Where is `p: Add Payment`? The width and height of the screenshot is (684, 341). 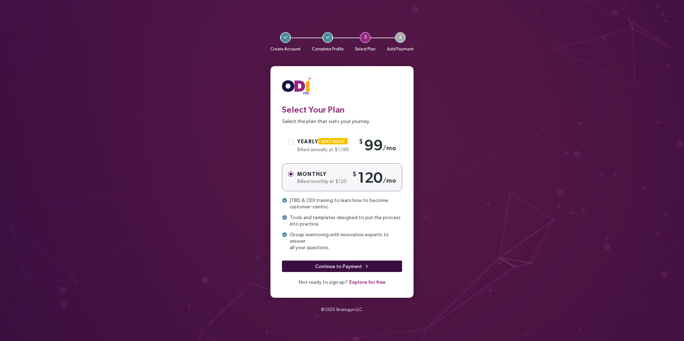 p: Add Payment is located at coordinates (400, 49).